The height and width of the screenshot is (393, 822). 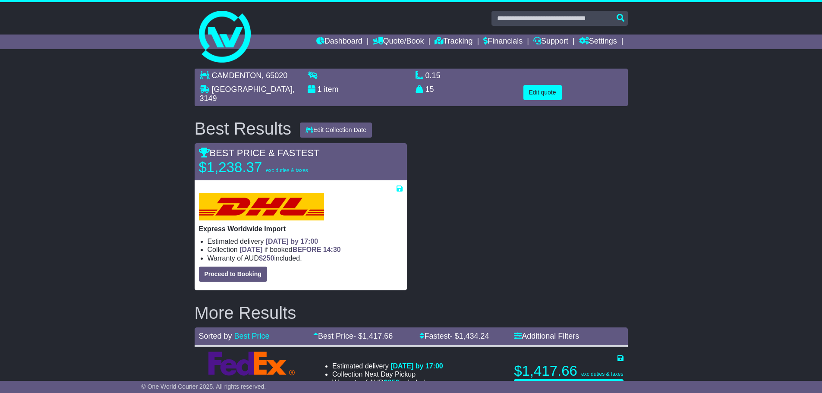 What do you see at coordinates (474, 336) in the screenshot?
I see `span: 1,434.24` at bounding box center [474, 336].